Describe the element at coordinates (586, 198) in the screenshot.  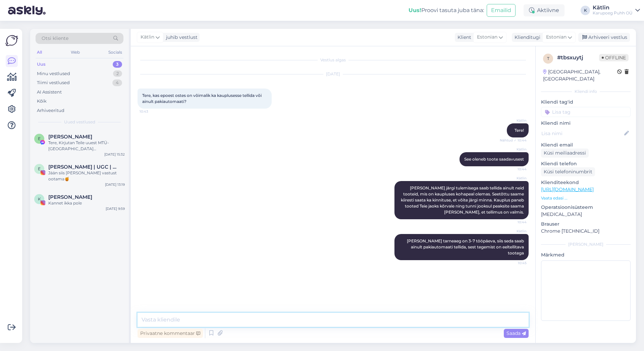
I see `p: Vaata edasi ...` at that location.